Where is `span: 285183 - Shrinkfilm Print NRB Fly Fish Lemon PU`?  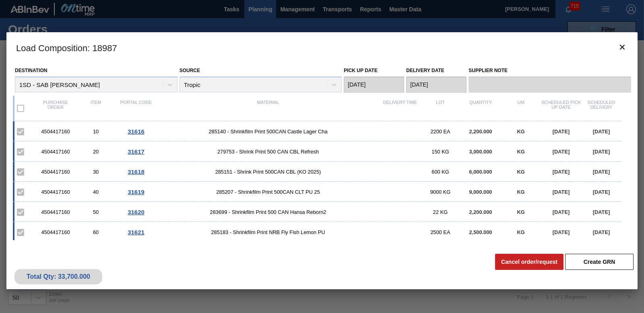
span: 285183 - Shrinkfilm Print NRB Fly Fish Lemon PU is located at coordinates (268, 232).